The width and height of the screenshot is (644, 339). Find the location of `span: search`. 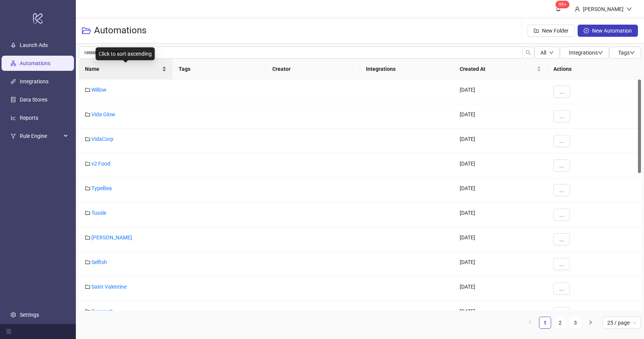

span: search is located at coordinates (528, 53).